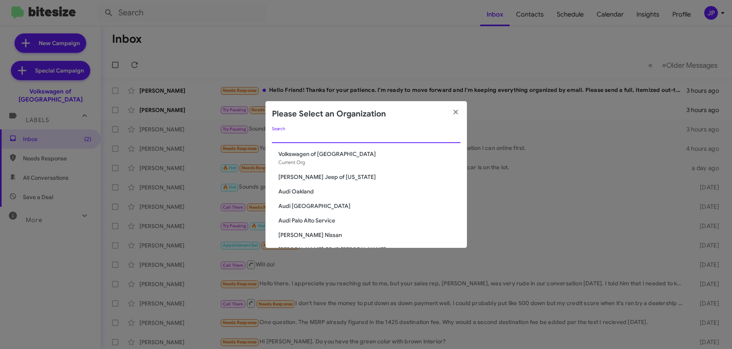 Image resolution: width=732 pixels, height=349 pixels. What do you see at coordinates (369, 220) in the screenshot?
I see `span: Audi Palo Alto Service` at bounding box center [369, 220].